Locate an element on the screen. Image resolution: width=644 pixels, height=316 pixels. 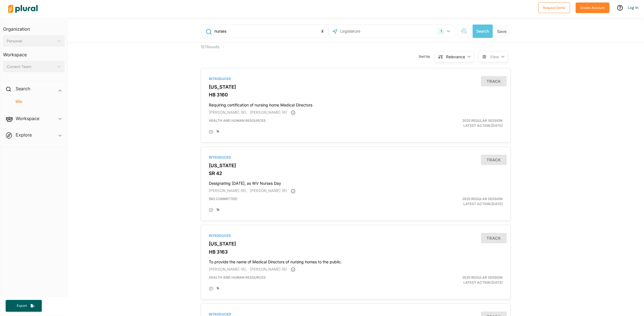
button: Request Demo is located at coordinates (554, 8).